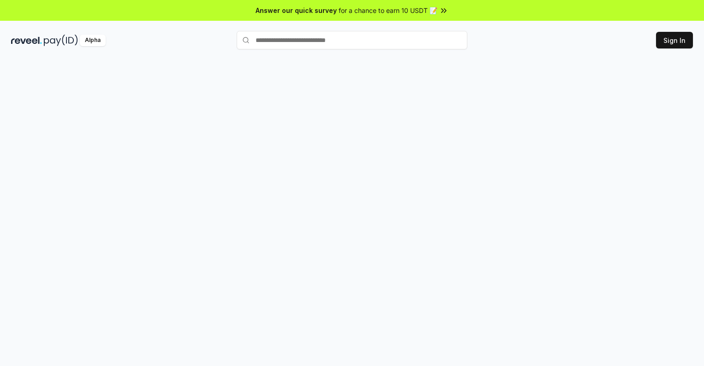 The width and height of the screenshot is (704, 366). I want to click on button: Sign In, so click(674, 40).